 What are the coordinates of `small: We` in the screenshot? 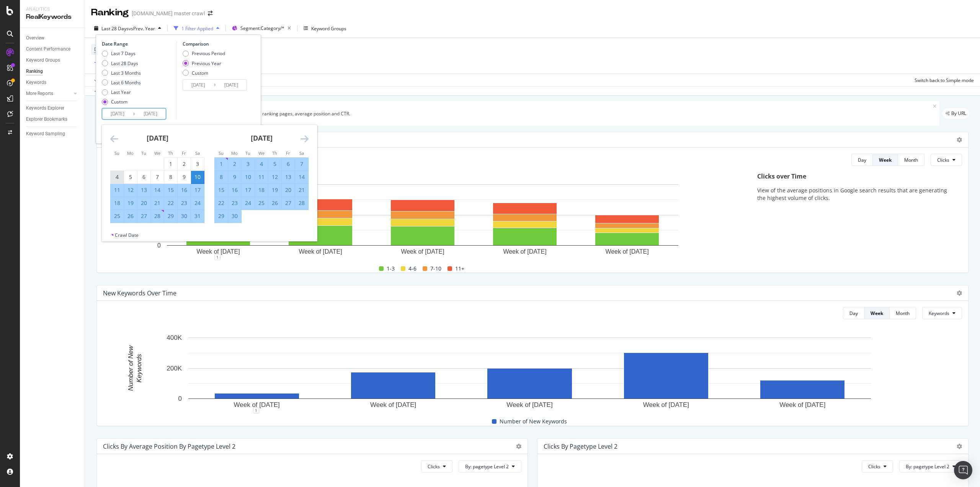 It's located at (262, 152).